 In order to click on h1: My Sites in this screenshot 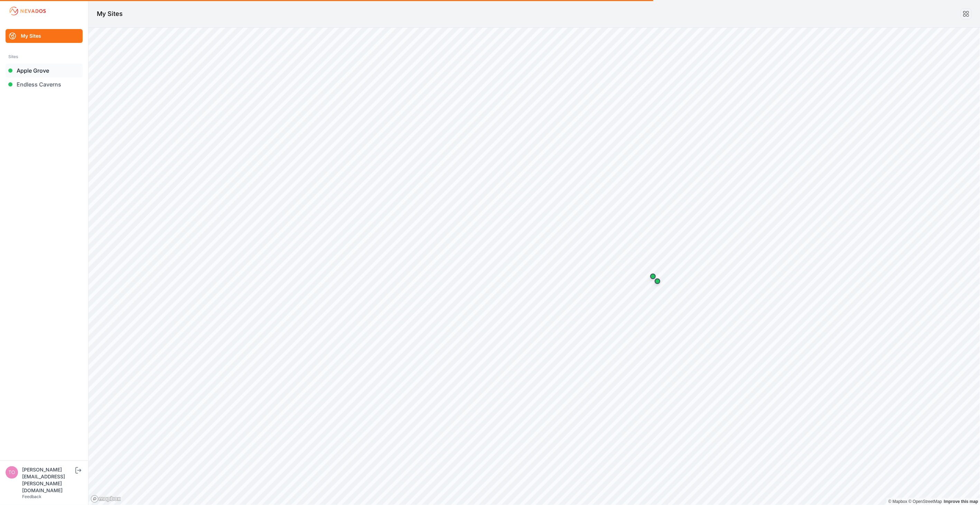, I will do `click(109, 14)`.